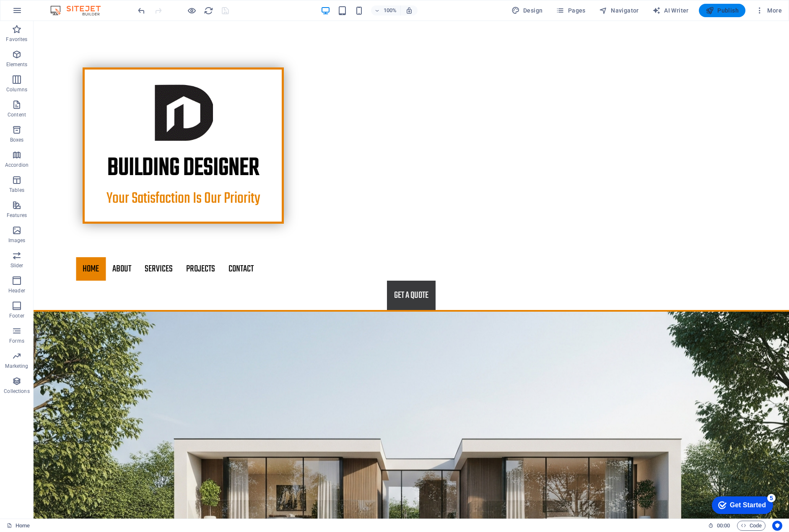  Describe the element at coordinates (752, 525) in the screenshot. I see `span: Code` at that location.